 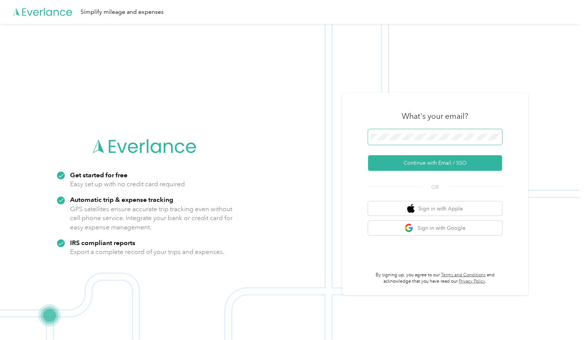 What do you see at coordinates (102, 243) in the screenshot?
I see `strong: IRS compliant reports` at bounding box center [102, 243].